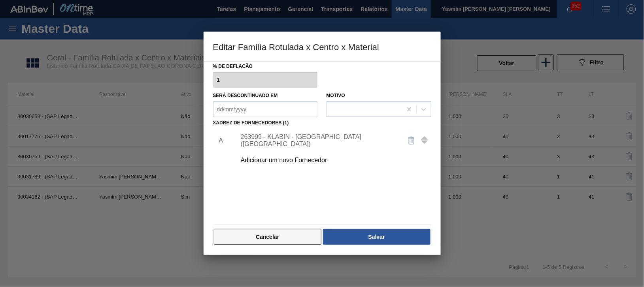 This screenshot has height=287, width=644. What do you see at coordinates (336, 96) in the screenshot?
I see `label: Motivo` at bounding box center [336, 96].